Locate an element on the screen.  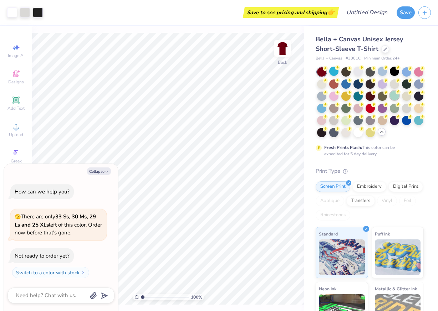
strong: Fresh Prints Flash: is located at coordinates (343, 148).